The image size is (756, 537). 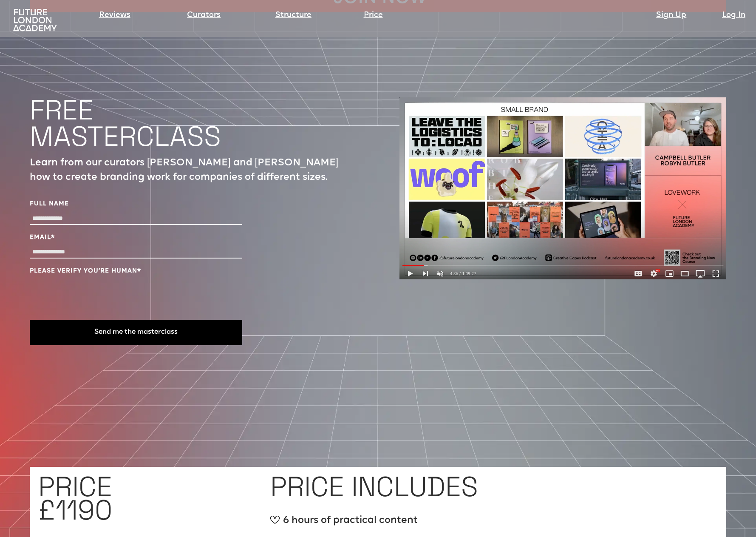 I want to click on a: Structure, so click(x=294, y=15).